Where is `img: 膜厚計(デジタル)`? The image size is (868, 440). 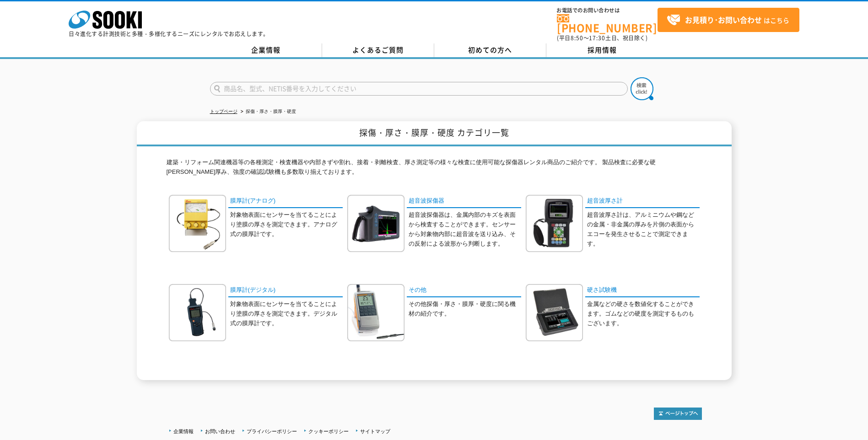
img: 膜厚計(デジタル) is located at coordinates (197, 313).